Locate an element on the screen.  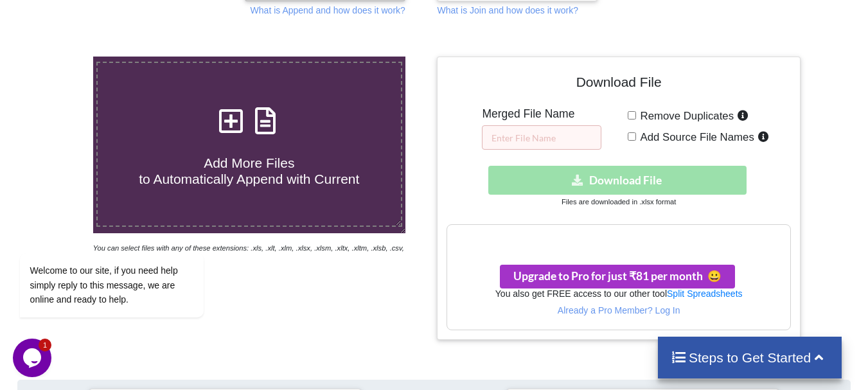
span: Add Source File Names is located at coordinates (695, 137).